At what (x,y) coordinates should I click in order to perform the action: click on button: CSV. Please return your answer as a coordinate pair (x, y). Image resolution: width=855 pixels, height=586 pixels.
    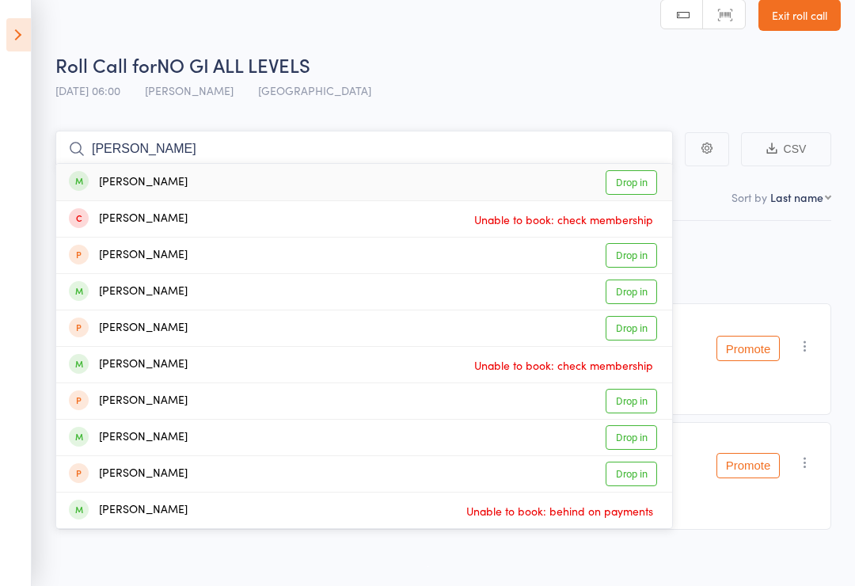
    Looking at the image, I should click on (786, 149).